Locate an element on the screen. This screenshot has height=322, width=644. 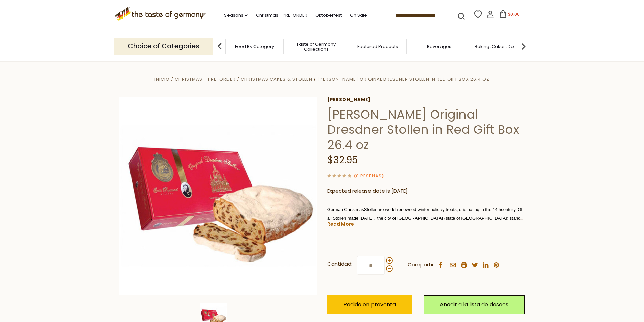
span: th is located at coordinates (499, 210).